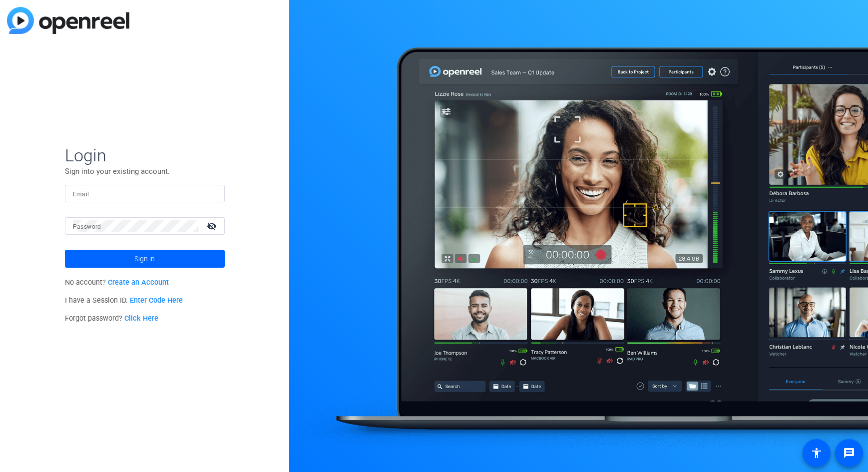  I want to click on p: Sign into your existing account., so click(145, 172).